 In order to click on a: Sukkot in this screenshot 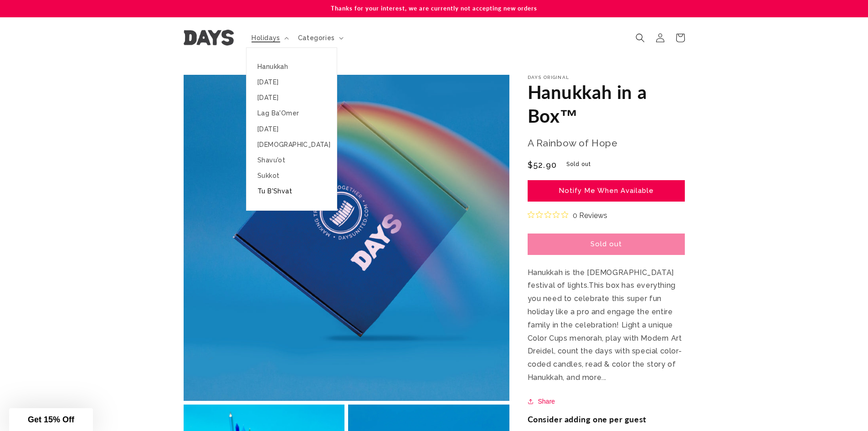, I will do `click(292, 175)`.